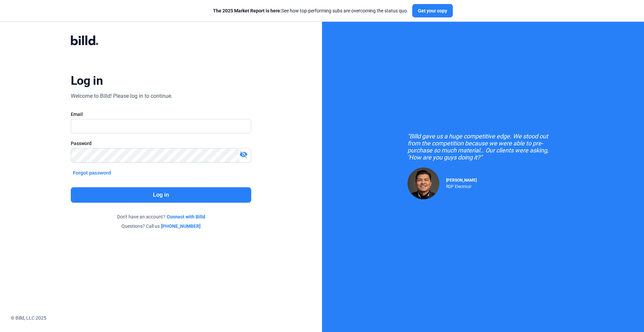 Image resolution: width=644 pixels, height=332 pixels. I want to click on span: The 2025 Market Report is here:, so click(247, 11).